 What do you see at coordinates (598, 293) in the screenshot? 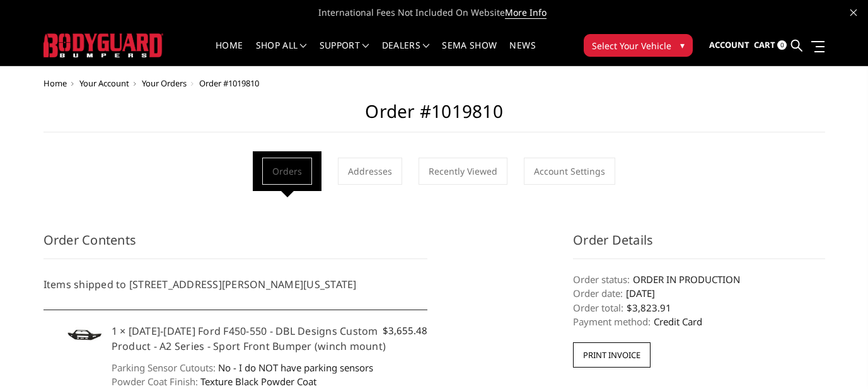
I see `dt: Order date:` at bounding box center [598, 293].